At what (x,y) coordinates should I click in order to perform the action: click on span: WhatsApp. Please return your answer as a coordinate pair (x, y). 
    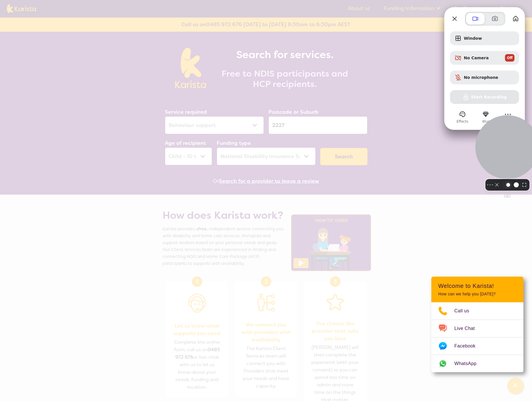
    Looking at the image, I should click on (469, 364).